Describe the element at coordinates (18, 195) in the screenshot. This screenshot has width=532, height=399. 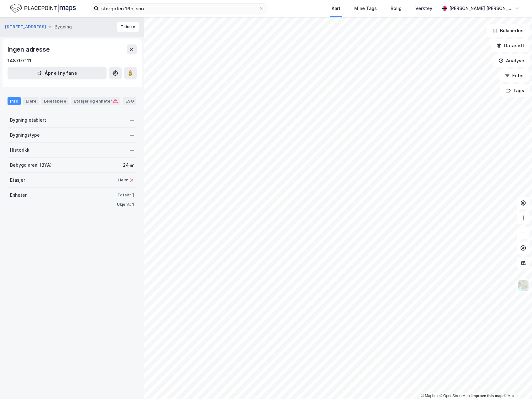
I see `div: Enheter` at that location.